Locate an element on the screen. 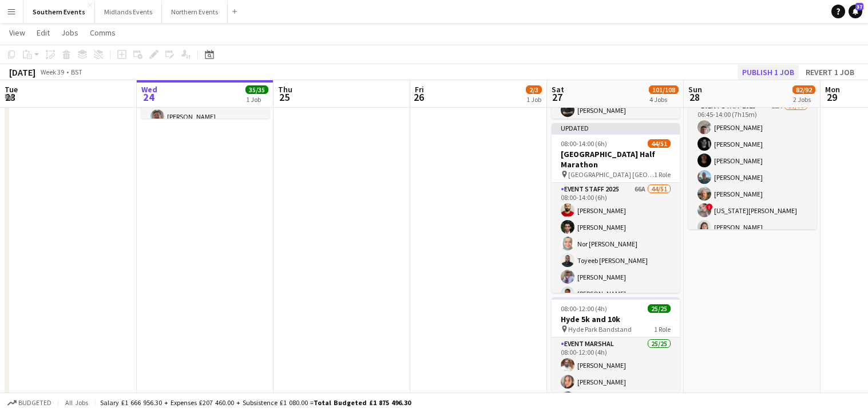  span: All jobs is located at coordinates (76, 402).